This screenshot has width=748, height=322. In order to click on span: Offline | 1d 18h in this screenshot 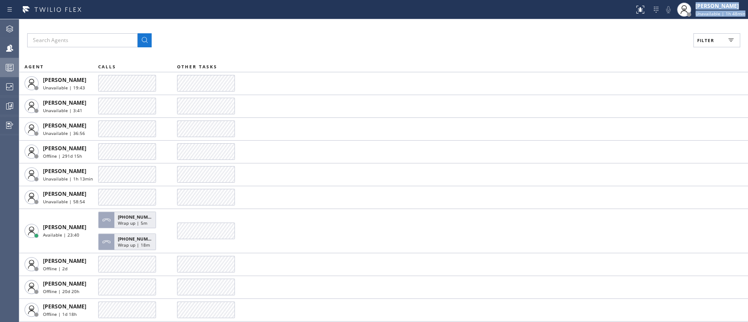, I will do `click(60, 314)`.